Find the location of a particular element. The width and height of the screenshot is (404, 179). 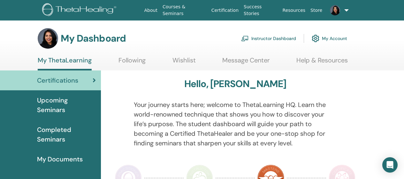

p: Your journey starts here; welcome to ThetaLearning HQ. Learn the world-renowned technique that sh... is located at coordinates (235, 124).